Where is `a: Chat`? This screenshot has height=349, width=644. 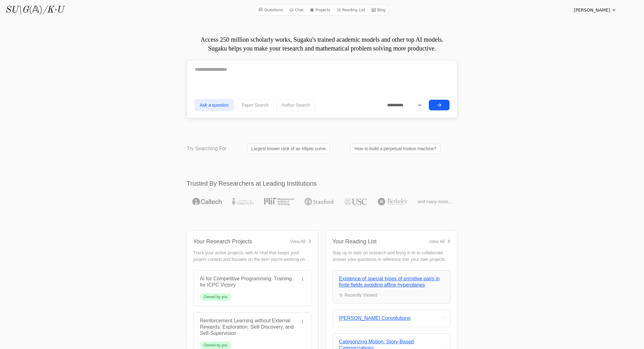
a: Chat is located at coordinates (296, 10).